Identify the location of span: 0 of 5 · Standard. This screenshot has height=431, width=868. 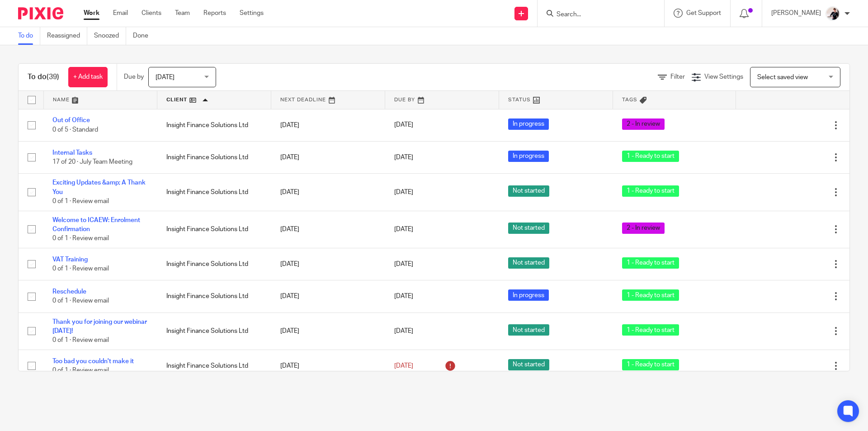
(75, 130).